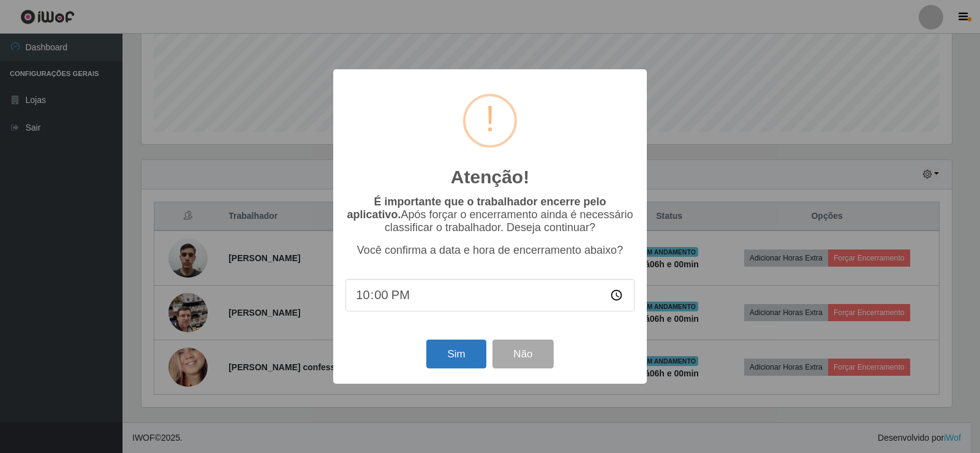 This screenshot has height=453, width=980. Describe the element at coordinates (523, 354) in the screenshot. I see `button: Não` at that location.